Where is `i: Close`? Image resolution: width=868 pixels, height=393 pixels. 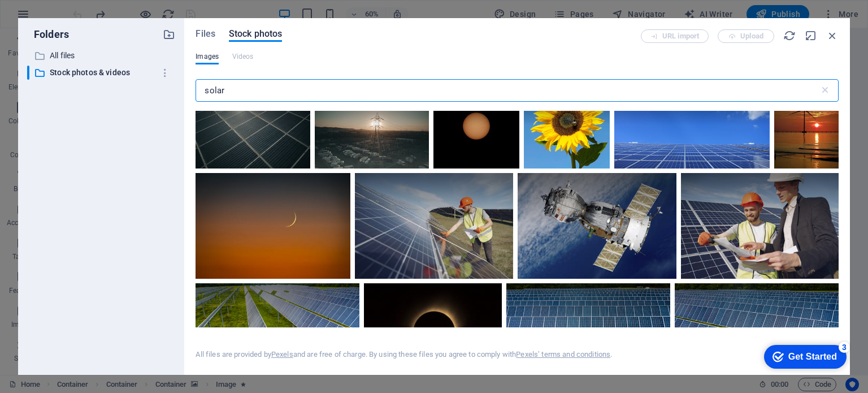
i: Close is located at coordinates (832, 36).